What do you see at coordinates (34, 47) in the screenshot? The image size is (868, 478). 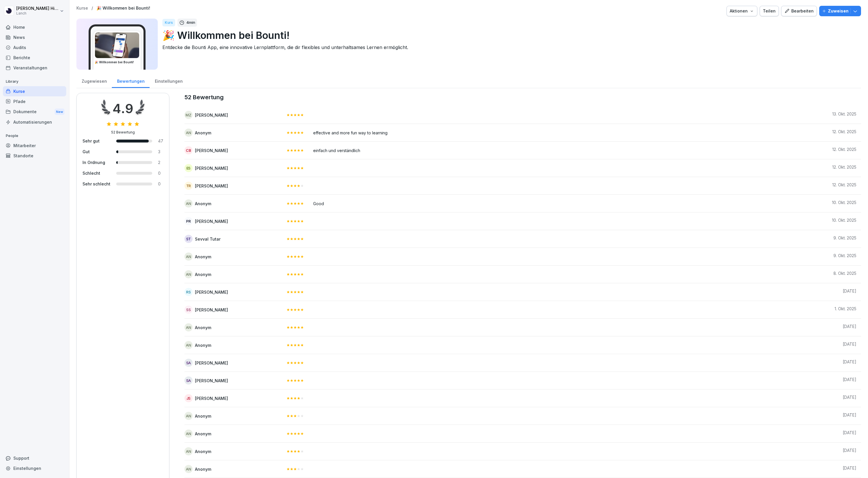 I see `div: Audits` at bounding box center [34, 47].